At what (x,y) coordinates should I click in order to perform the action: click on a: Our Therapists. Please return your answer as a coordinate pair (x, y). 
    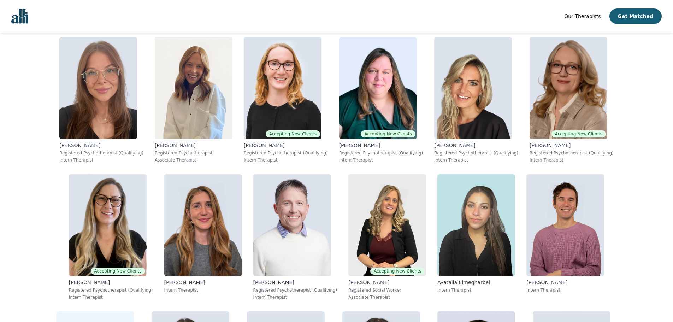
    Looking at the image, I should click on (582, 16).